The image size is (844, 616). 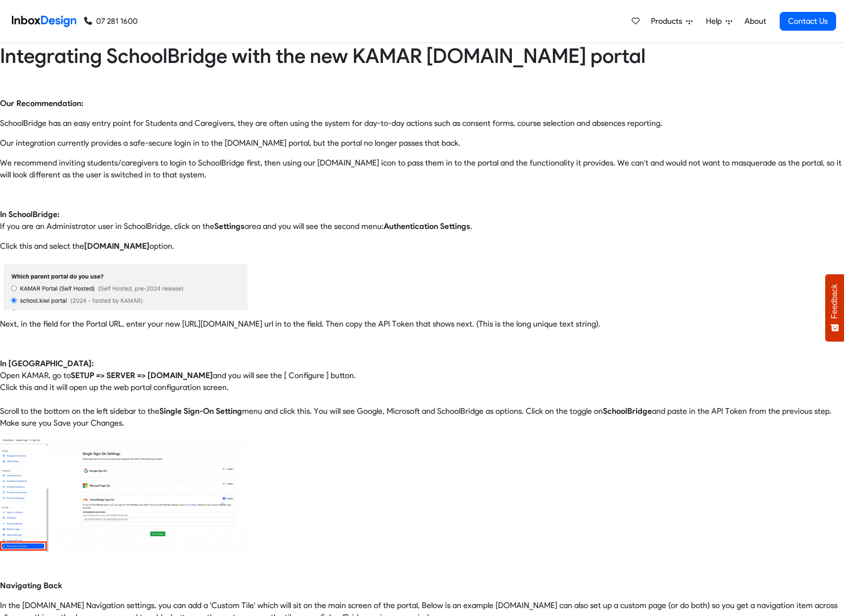 I want to click on a: Help, so click(x=719, y=22).